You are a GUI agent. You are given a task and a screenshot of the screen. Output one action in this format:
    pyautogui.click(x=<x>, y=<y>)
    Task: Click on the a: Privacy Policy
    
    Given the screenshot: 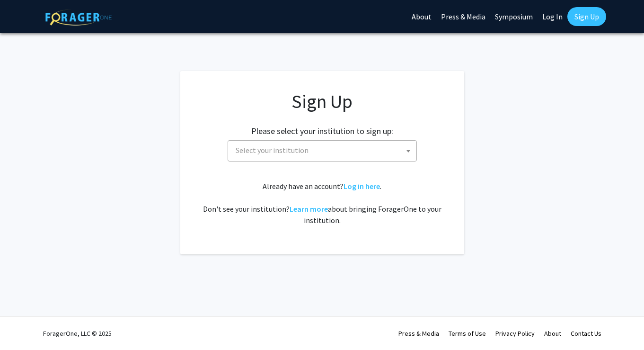 What is the action you would take?
    pyautogui.click(x=515, y=333)
    